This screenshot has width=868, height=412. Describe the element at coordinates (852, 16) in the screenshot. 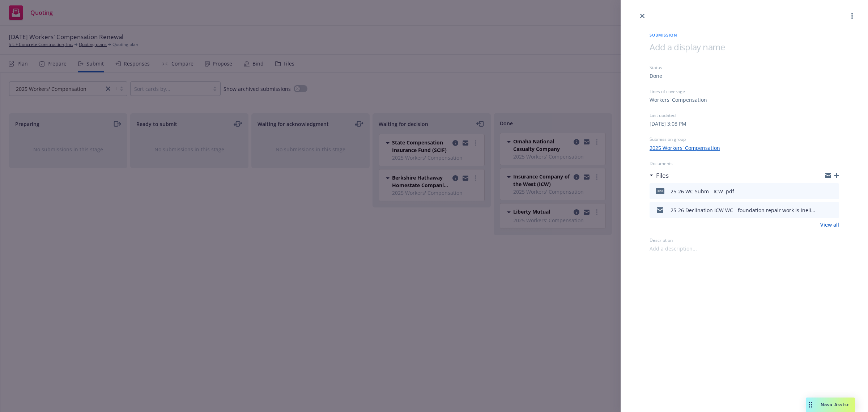

I see `a: more` at that location.